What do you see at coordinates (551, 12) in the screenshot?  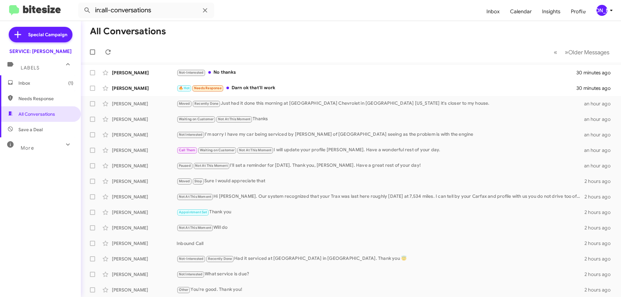 I see `a: Insights` at bounding box center [551, 12].